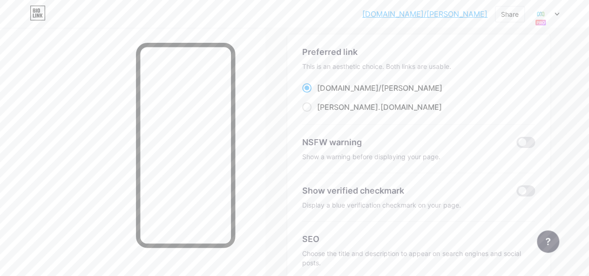 The image size is (589, 276). What do you see at coordinates (419, 67) in the screenshot?
I see `div: This is an aesthetic choice. Both links are usable.` at bounding box center [419, 67].